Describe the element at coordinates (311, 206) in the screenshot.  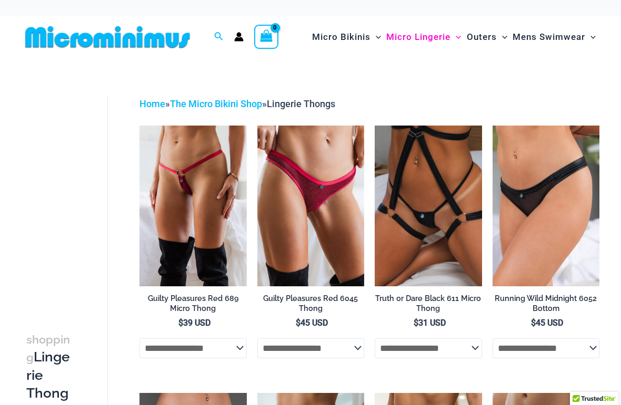
I see `a: Guilty Pleasures Red 6045 Thong 01Guilty Pleasures Red 6045 Thong 02Guilty Pleasures Red 6045 Tho...` at that location.